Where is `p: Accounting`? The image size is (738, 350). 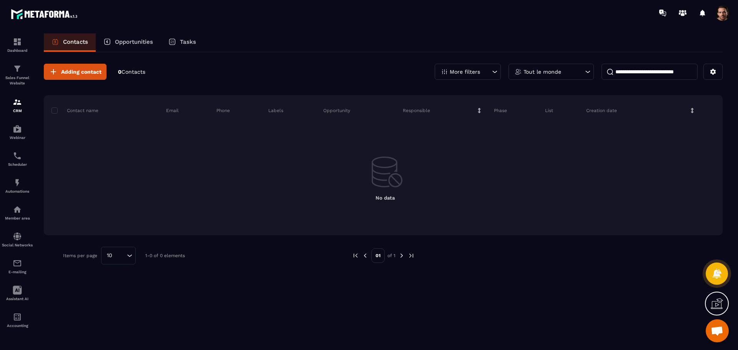
p: Accounting is located at coordinates (17, 326).